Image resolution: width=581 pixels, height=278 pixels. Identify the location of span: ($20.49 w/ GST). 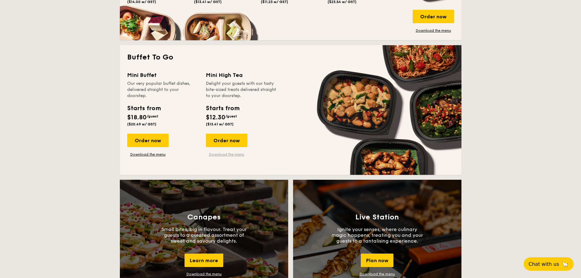
(142, 124).